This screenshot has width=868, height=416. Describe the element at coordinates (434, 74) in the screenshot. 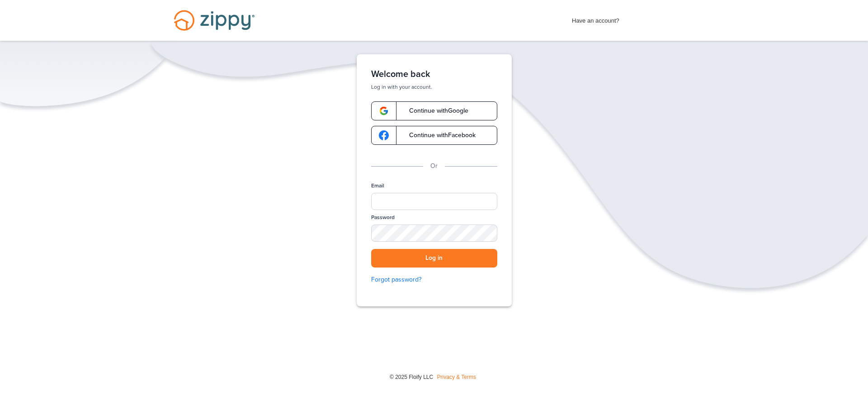

I see `h1: Welcome back` at that location.